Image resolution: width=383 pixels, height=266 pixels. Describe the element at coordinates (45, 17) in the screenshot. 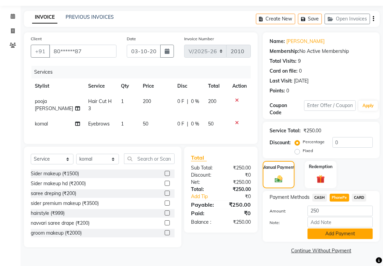

I see `a: INVOICE` at that location.